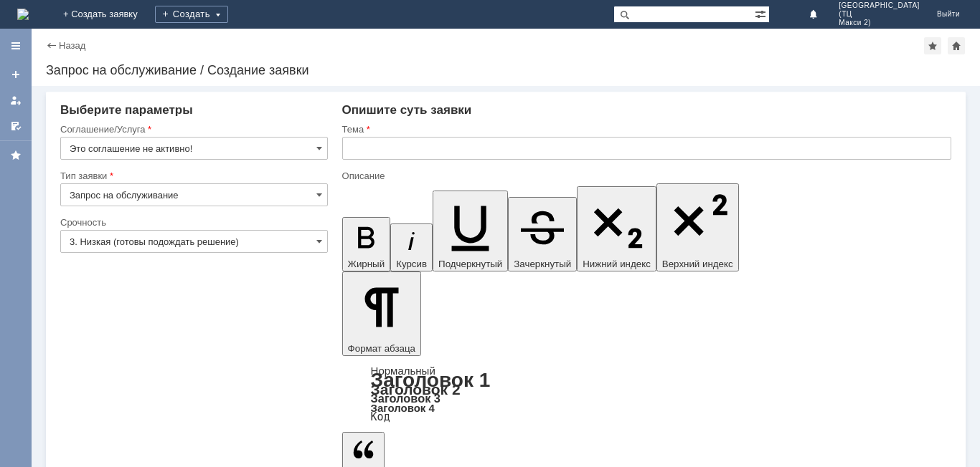  I want to click on button: Зачеркнутый, so click(543, 234).